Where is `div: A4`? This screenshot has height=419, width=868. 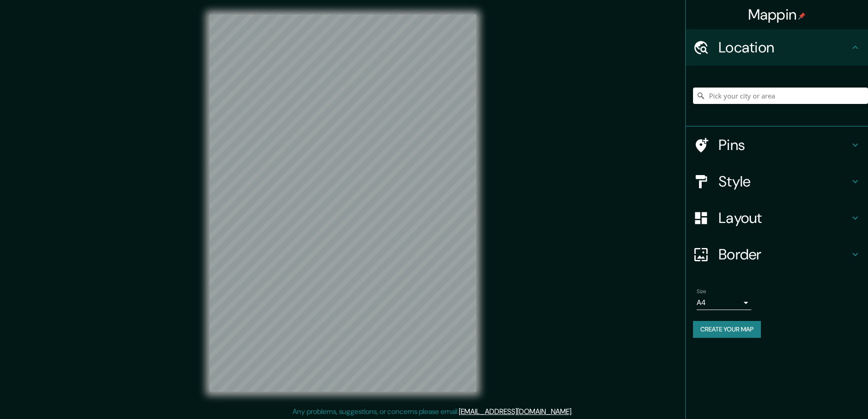 div: A4 is located at coordinates (724, 303).